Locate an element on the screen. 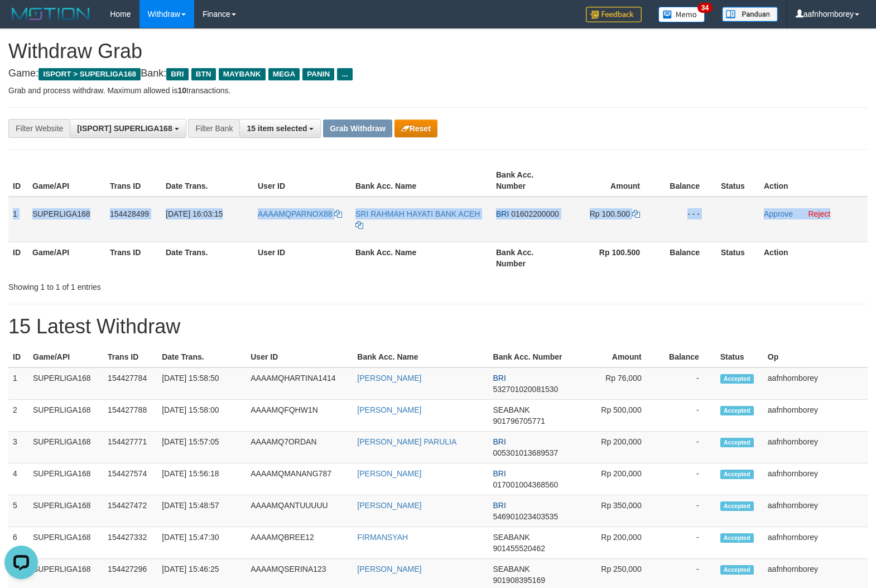  span: ISPORT > SUPERLIGA168 is located at coordinates (89, 74).